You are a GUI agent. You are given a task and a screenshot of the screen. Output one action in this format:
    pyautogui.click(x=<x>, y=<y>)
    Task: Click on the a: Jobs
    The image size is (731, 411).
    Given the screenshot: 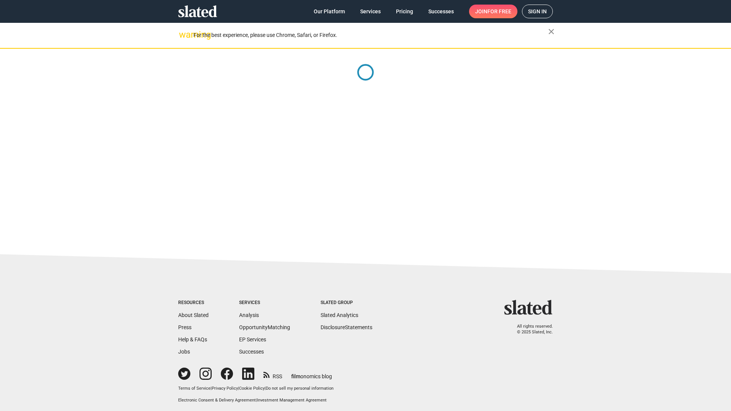 What is the action you would take?
    pyautogui.click(x=184, y=352)
    